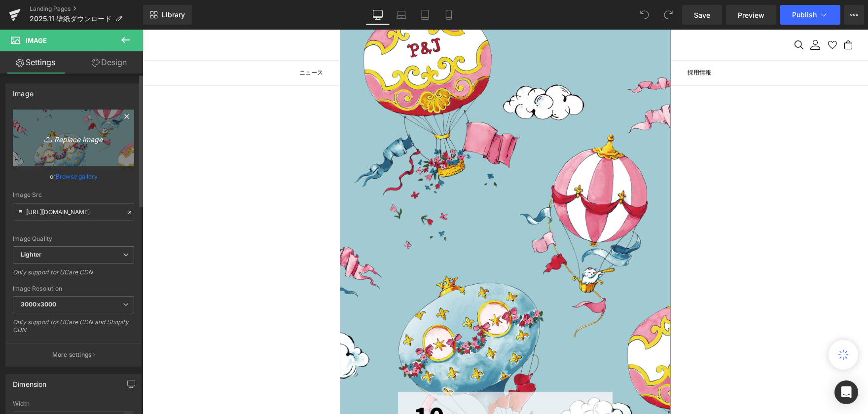  I want to click on div: Only support for UCare CDN, so click(74, 275).